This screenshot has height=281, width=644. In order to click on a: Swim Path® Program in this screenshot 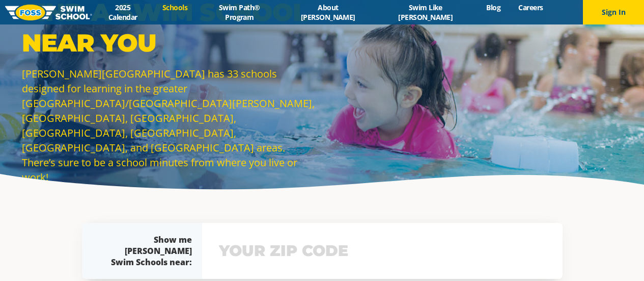, I will do `click(240, 12)`.